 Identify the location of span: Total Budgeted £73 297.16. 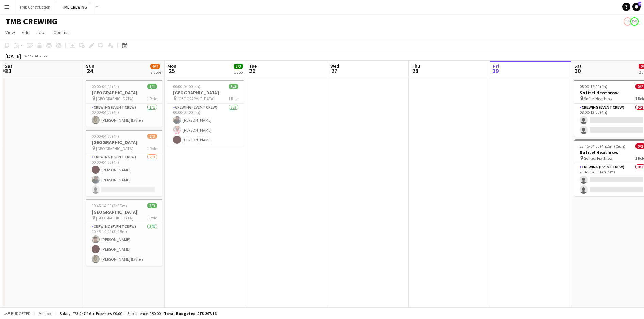
(190, 313).